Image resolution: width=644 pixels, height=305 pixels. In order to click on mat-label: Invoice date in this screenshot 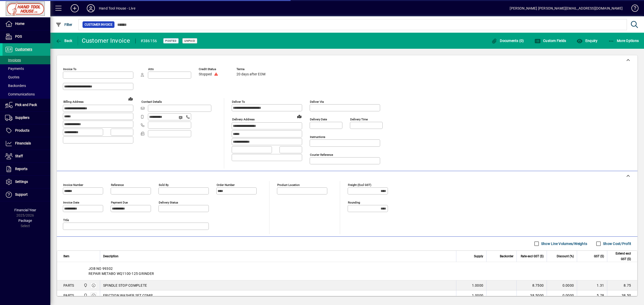, I will do `click(71, 202)`.